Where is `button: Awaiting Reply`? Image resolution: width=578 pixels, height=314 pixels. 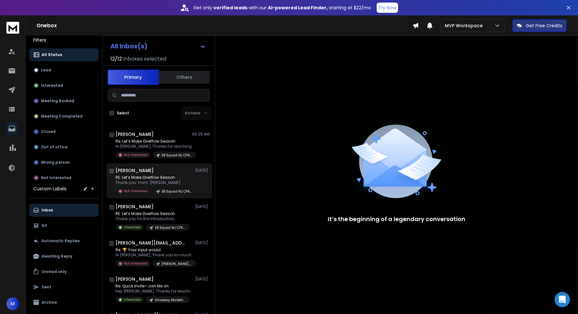 button: Awaiting Reply is located at coordinates (64, 256).